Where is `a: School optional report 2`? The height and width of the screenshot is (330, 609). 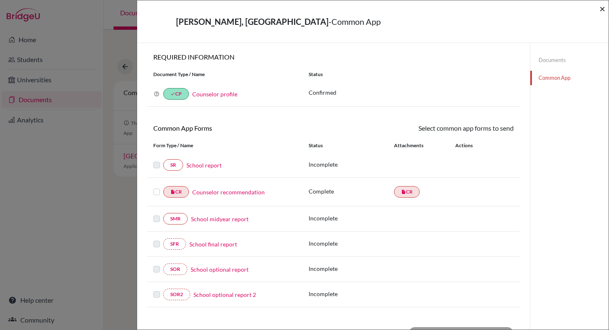
a: School optional report 2 is located at coordinates (224, 295).